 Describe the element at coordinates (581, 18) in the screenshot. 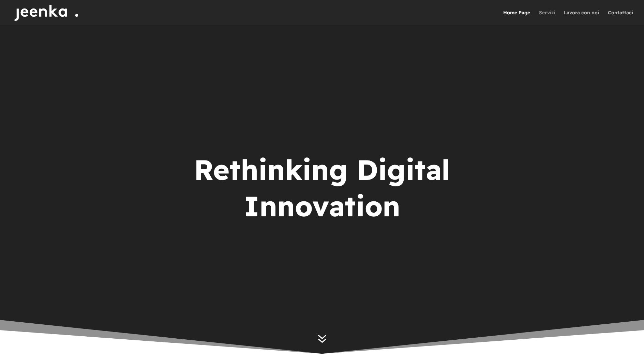

I see `a: Lavora con noi` at that location.